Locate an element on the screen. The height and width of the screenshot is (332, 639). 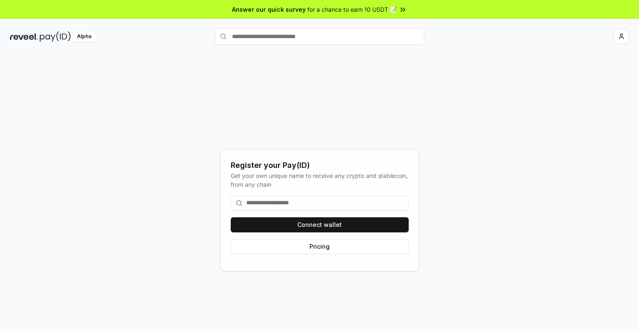
button: Pricing is located at coordinates (319, 247).